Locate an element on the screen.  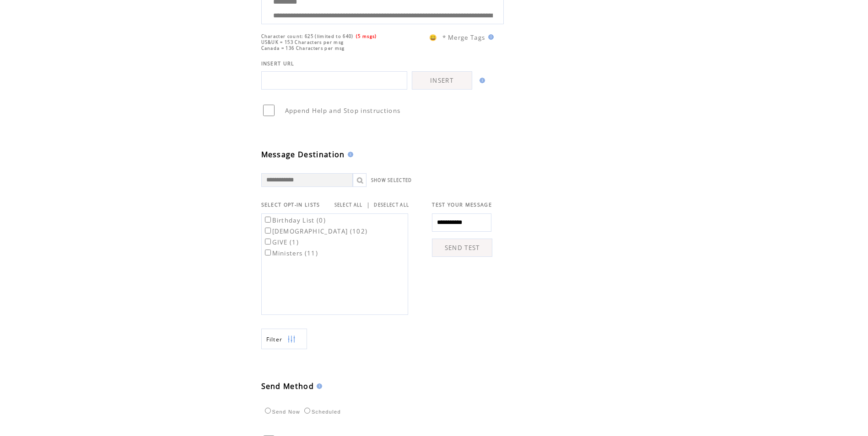
input: Birthday List (0) is located at coordinates (267, 219).